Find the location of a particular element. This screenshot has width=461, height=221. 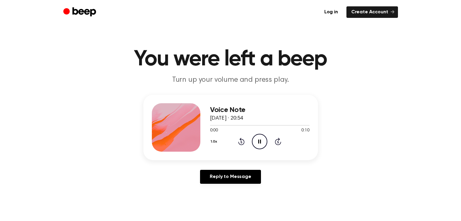

h1: You were left a beep is located at coordinates (231, 59).